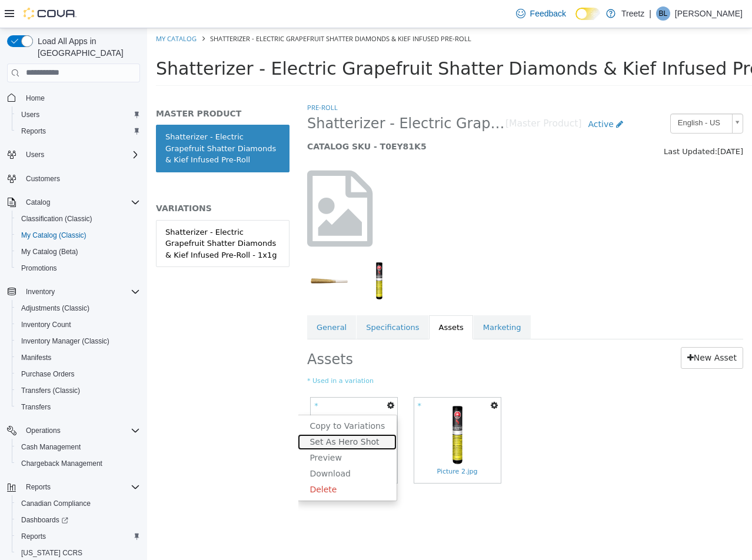 The height and width of the screenshot is (560, 752). I want to click on span: Picture 2.jpg, so click(309, 443).